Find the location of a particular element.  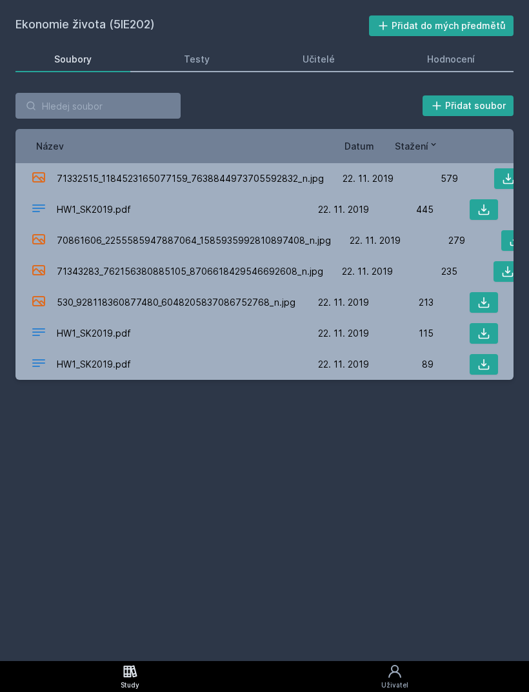

div: Učitelé is located at coordinates (319, 59).